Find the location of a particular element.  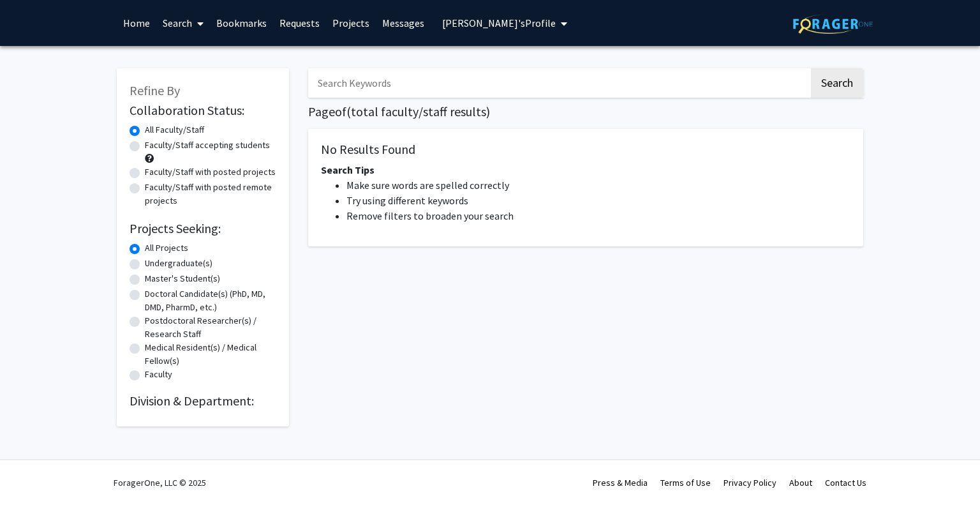

a: Projects is located at coordinates (351, 23).